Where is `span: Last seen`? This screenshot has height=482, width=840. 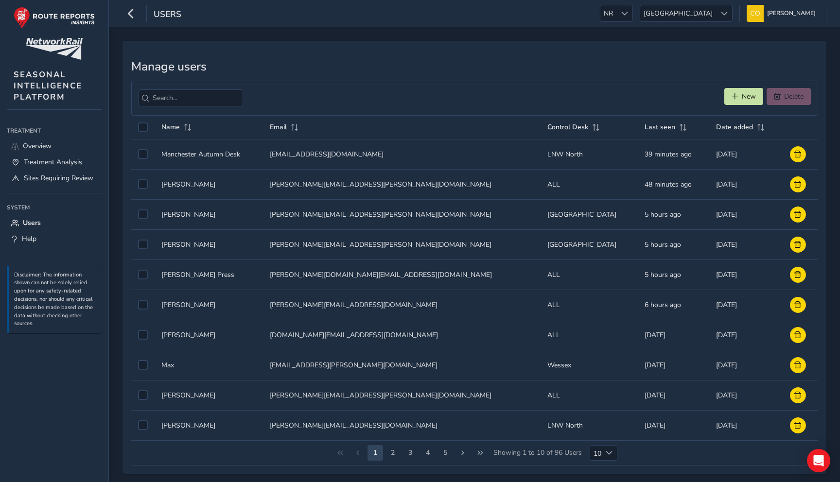 span: Last seen is located at coordinates (660, 127).